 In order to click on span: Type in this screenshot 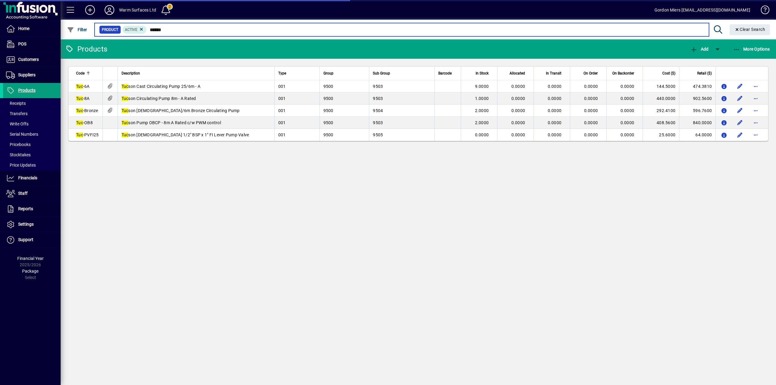, I will do `click(282, 73)`.